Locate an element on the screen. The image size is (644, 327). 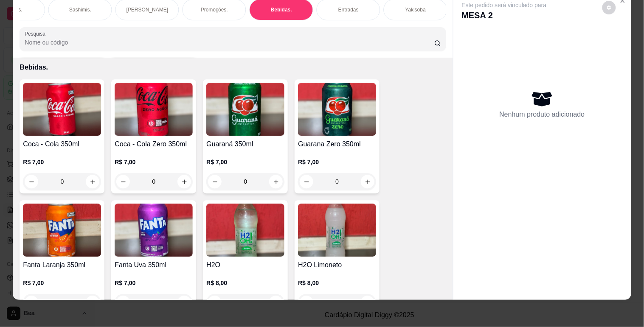
h4: Guarana Zero 350ml is located at coordinates (337, 144).